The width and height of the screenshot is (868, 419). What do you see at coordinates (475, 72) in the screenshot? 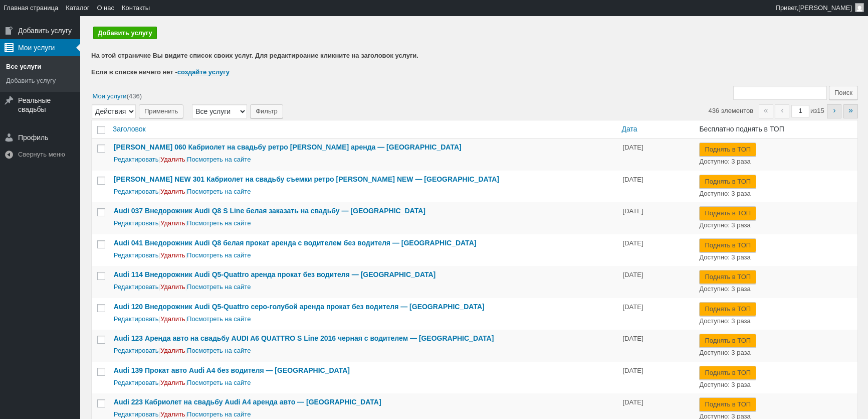
I see `p: Если в списке ничего нет -` at bounding box center [475, 72].